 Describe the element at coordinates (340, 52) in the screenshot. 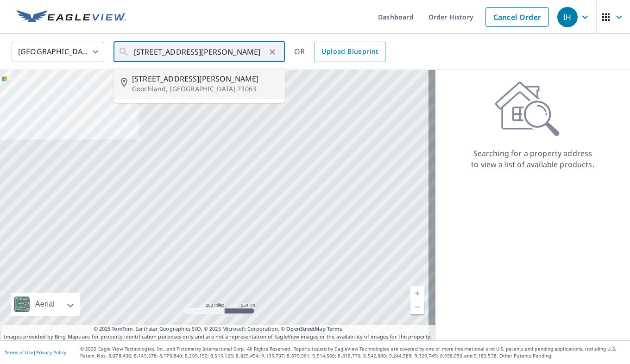

I see `div: OR` at that location.